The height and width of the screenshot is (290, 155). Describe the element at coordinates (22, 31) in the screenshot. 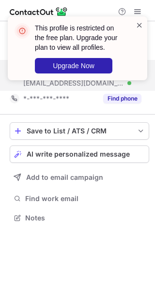

I see `img: error` at that location.